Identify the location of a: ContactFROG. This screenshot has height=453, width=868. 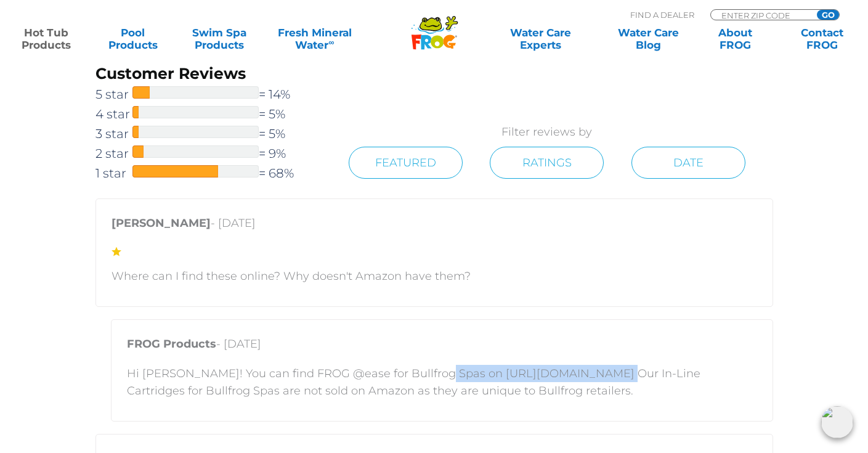
(822, 39).